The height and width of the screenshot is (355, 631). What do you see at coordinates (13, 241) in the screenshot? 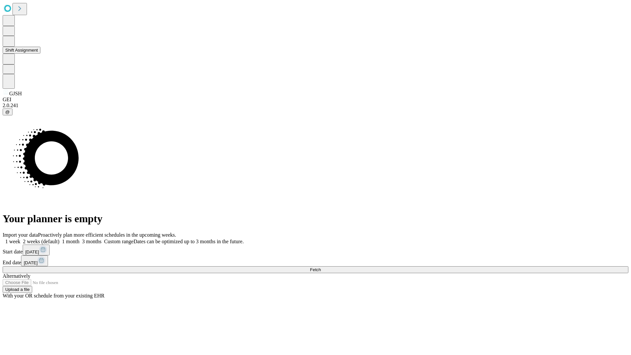
I see `span: 1 week` at bounding box center [13, 241].